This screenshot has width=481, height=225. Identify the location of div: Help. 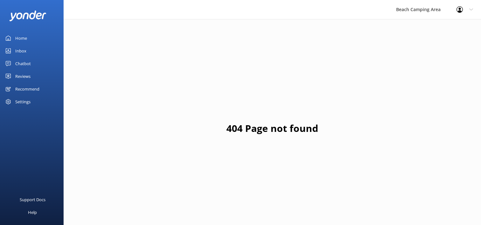
(32, 212).